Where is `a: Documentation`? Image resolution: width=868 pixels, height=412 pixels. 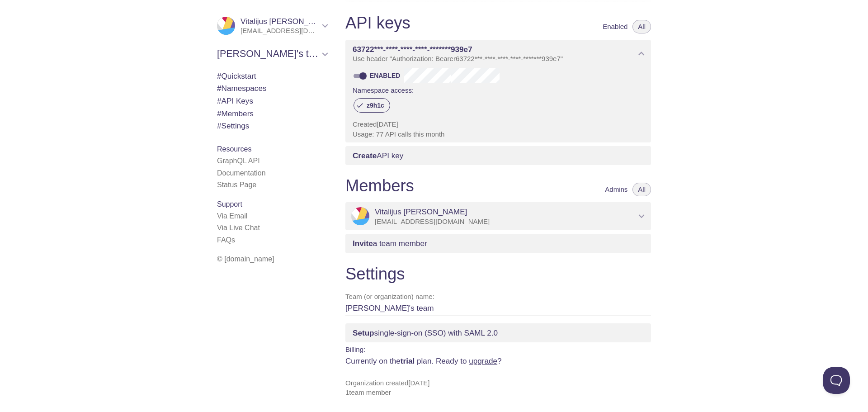 a: Documentation is located at coordinates (241, 172).